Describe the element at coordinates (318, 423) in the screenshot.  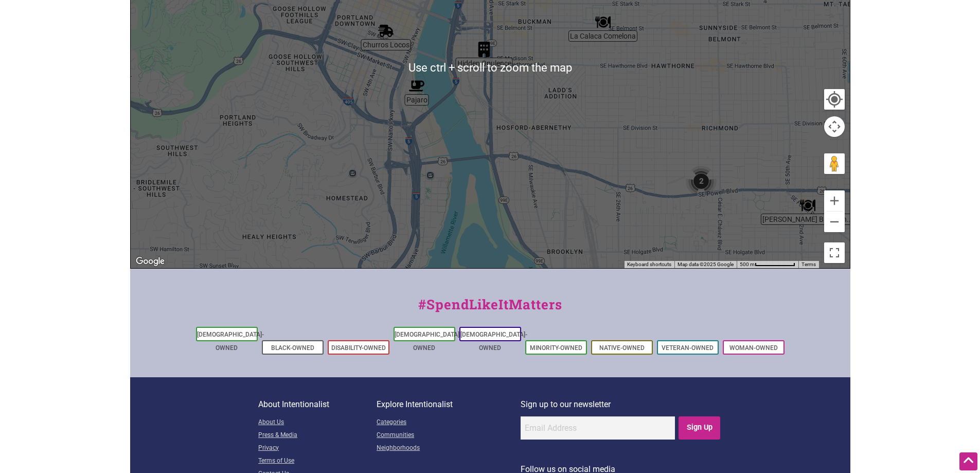
I see `a: About Us` at that location.